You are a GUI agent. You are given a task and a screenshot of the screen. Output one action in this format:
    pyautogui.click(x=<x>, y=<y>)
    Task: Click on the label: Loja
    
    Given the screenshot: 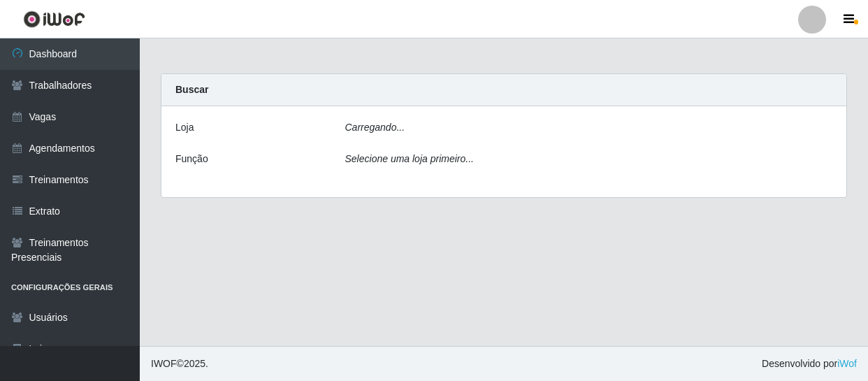 What is the action you would take?
    pyautogui.click(x=184, y=127)
    